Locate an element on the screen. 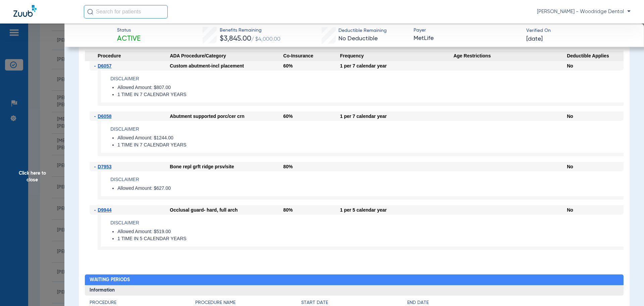 The image size is (644, 306). div: Abutment supported porc/cer crn is located at coordinates (226, 116).